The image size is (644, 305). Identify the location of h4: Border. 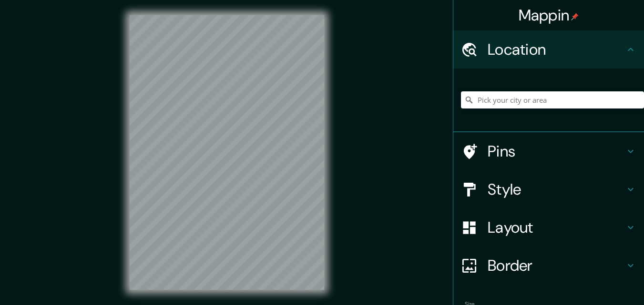
(556, 265).